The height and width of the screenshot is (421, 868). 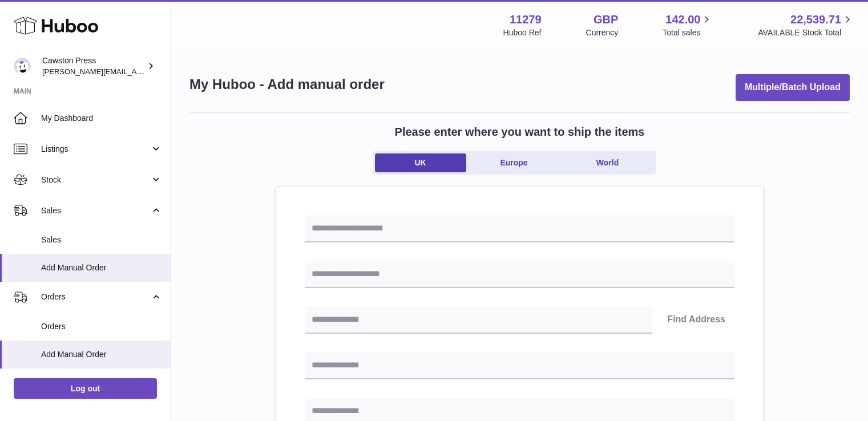 I want to click on a: Log out, so click(x=85, y=389).